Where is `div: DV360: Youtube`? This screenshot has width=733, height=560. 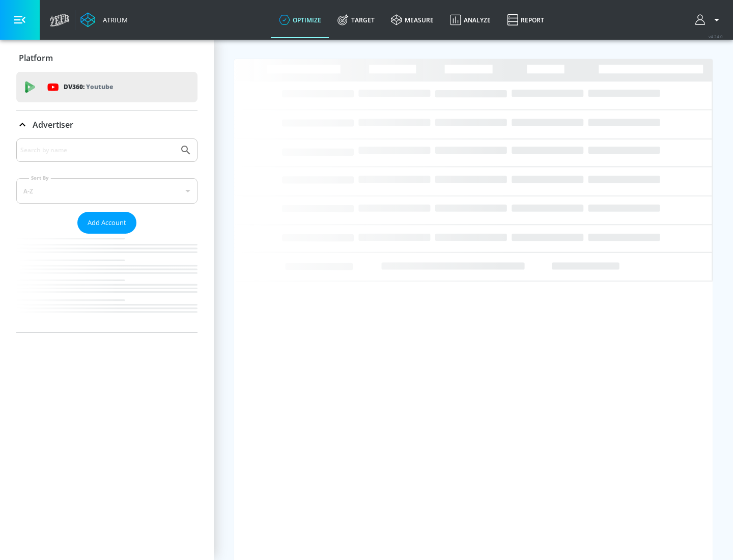 div: DV360: Youtube is located at coordinates (107, 87).